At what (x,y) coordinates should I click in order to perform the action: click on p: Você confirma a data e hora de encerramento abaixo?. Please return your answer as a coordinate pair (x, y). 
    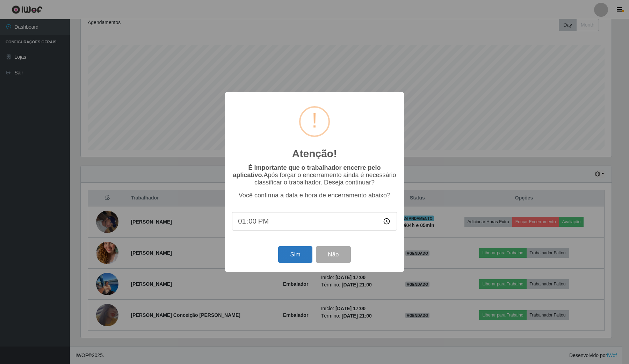
    Looking at the image, I should click on (314, 195).